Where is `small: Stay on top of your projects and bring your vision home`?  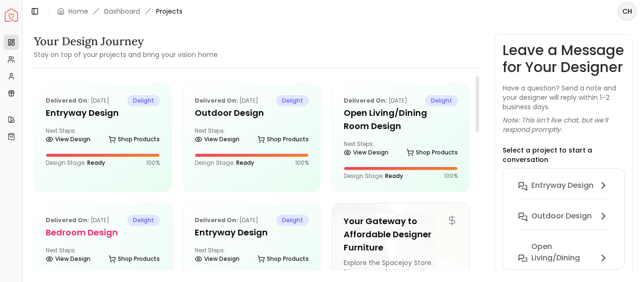
small: Stay on top of your projects and bring your vision home is located at coordinates (126, 54).